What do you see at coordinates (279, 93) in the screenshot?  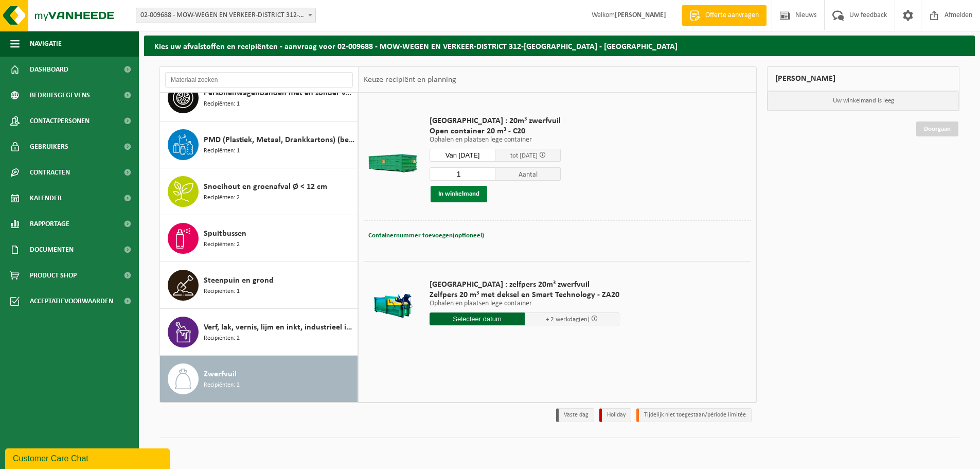 I see `span: Personenwagenbanden met en zonder velg` at bounding box center [279, 93].